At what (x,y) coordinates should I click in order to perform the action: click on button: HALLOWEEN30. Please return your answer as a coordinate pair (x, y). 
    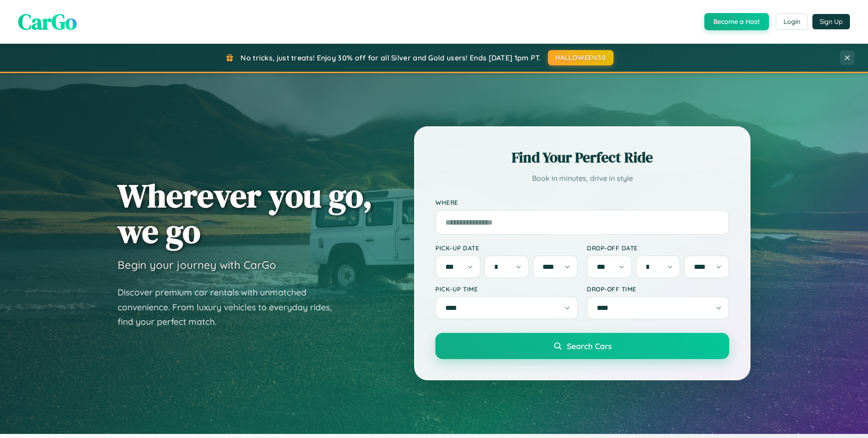
    Looking at the image, I should click on (580, 58).